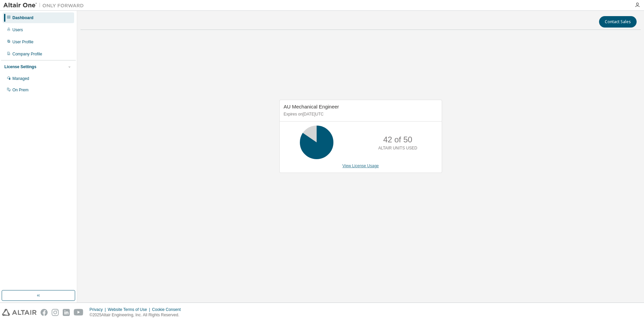 This screenshot has width=644, height=322. What do you see at coordinates (55, 312) in the screenshot?
I see `img: instagram.svg` at bounding box center [55, 312].